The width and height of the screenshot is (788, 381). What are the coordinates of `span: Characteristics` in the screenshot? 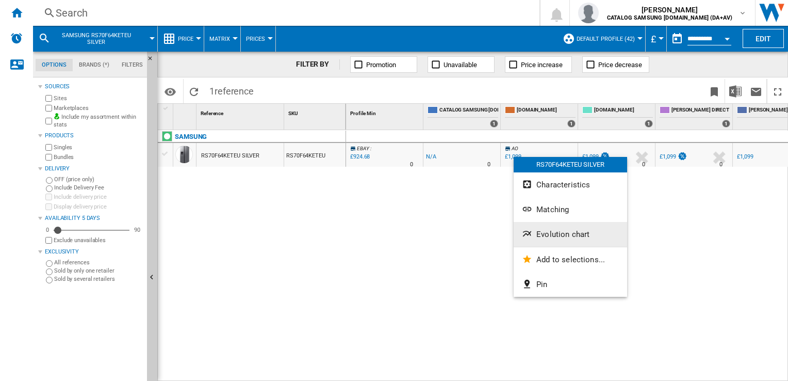 It's located at (563, 185).